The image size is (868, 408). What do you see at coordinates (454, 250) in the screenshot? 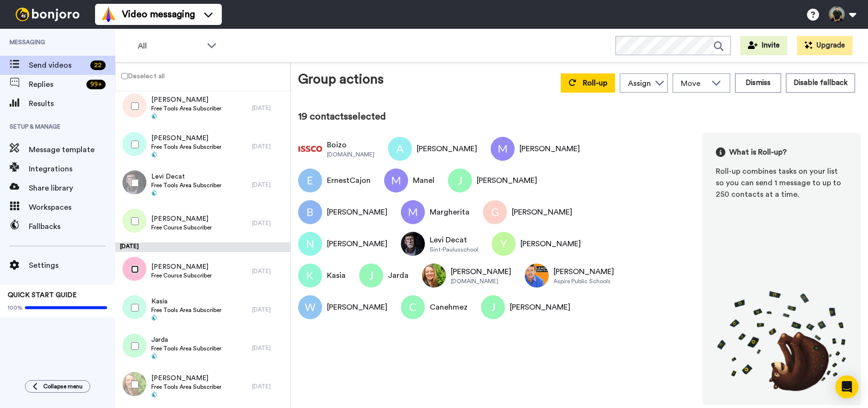
I see `div: Sint-Paulusschool` at bounding box center [454, 250].